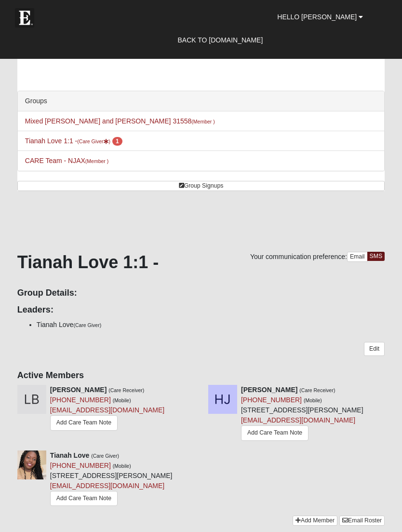 The height and width of the screenshot is (532, 402). Describe the element at coordinates (374, 349) in the screenshot. I see `a: Edit` at that location.